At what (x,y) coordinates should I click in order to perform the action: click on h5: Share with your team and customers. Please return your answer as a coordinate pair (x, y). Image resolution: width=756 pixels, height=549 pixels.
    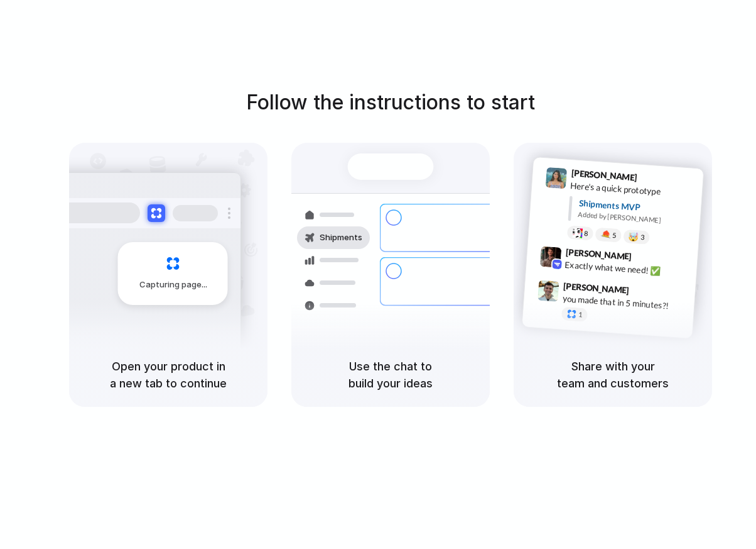
    Looking at the image, I should click on (613, 375).